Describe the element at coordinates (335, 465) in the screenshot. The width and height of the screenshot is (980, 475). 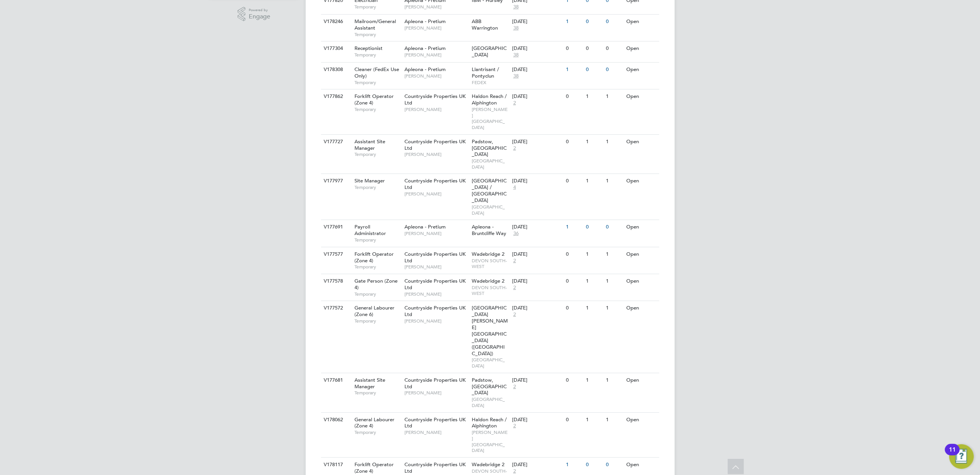
I see `div: V178117` at that location.